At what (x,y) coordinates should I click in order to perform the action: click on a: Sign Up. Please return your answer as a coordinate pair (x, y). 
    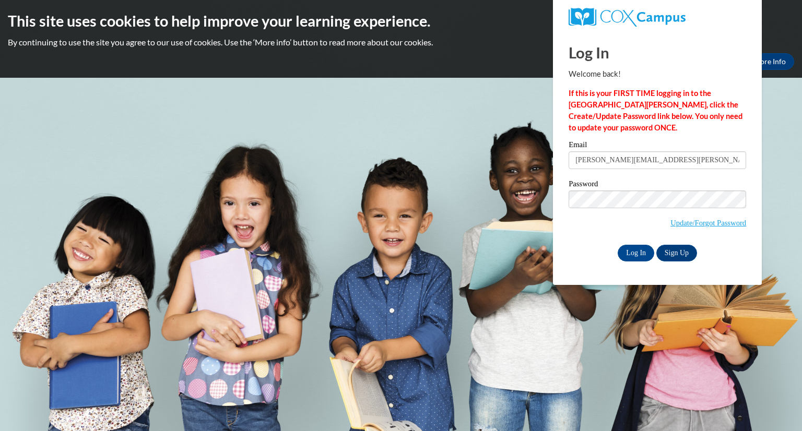
    Looking at the image, I should click on (677, 253).